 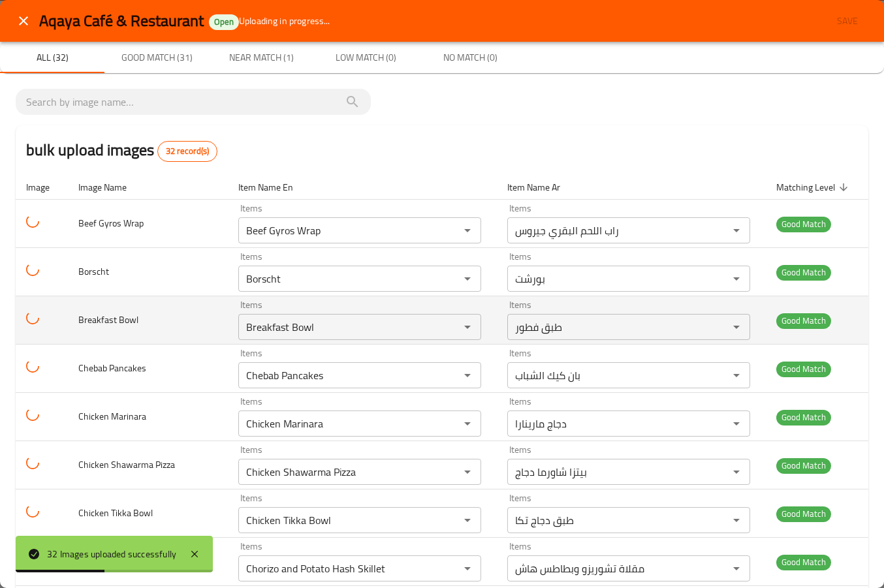 I want to click on span: No Match (0), so click(x=470, y=58).